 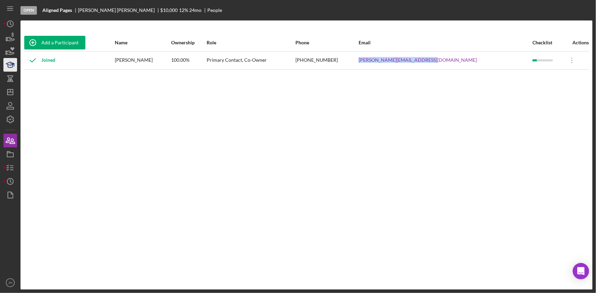 I want to click on span: $10,000, so click(x=169, y=10).